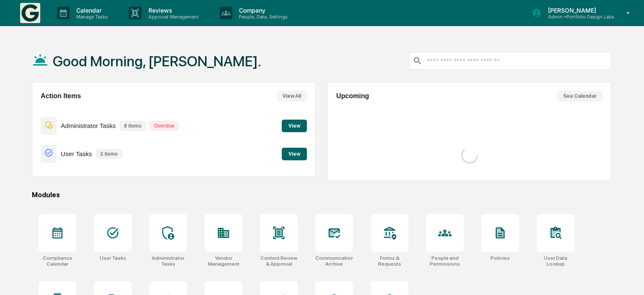  What do you see at coordinates (279, 261) in the screenshot?
I see `div: Content Review & Approval` at bounding box center [279, 261].